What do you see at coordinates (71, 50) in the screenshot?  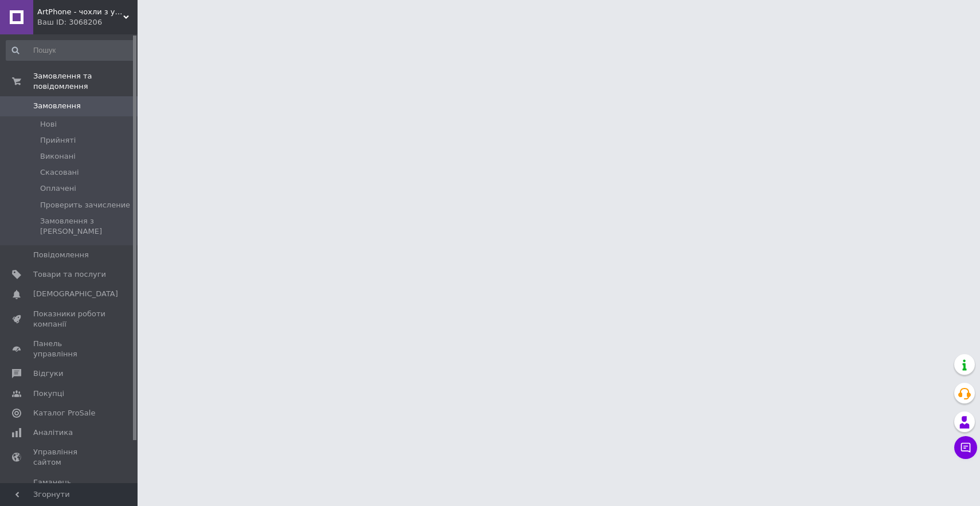 I see `input: Пошук` at bounding box center [71, 50].